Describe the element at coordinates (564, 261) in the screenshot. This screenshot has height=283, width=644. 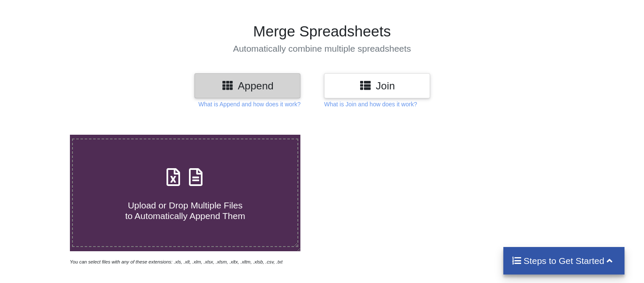
I see `h4: Steps to Get Started` at that location.